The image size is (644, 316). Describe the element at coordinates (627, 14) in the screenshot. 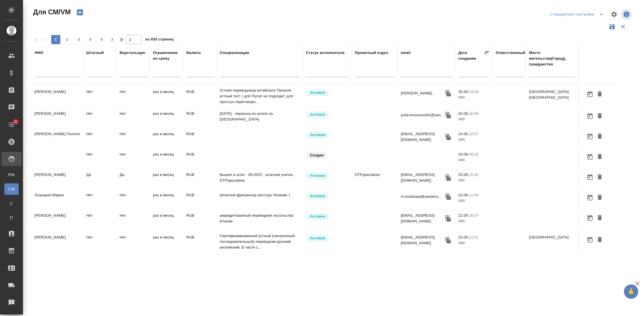

I see `span: Посмотреть информацию` at that location.